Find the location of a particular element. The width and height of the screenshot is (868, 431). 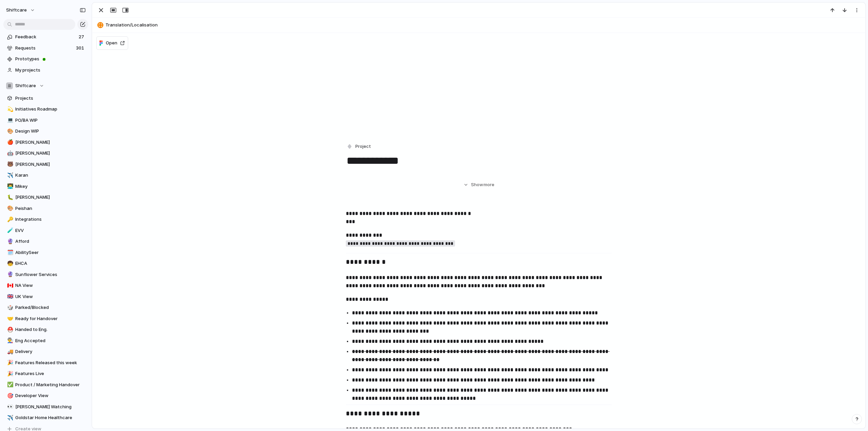

span: EVV is located at coordinates (50, 231).